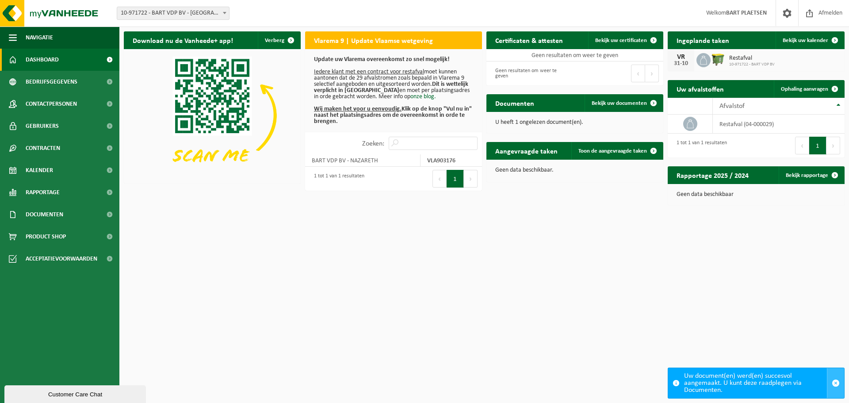 This screenshot has height=403, width=849. I want to click on td: Geen resultaten om weer te geven, so click(575, 55).